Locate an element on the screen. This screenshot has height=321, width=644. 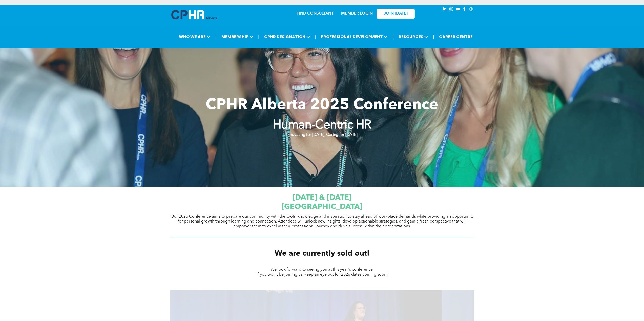
a: instagram is located at coordinates (451, 9).